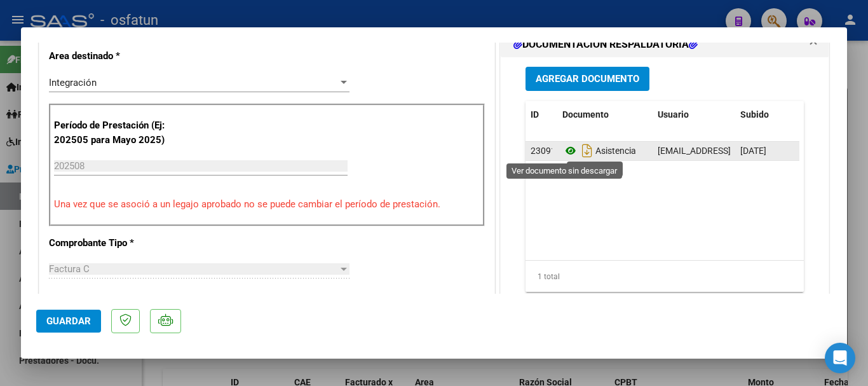  What do you see at coordinates (544, 151) in the screenshot?
I see `span: 23091` at bounding box center [544, 151].